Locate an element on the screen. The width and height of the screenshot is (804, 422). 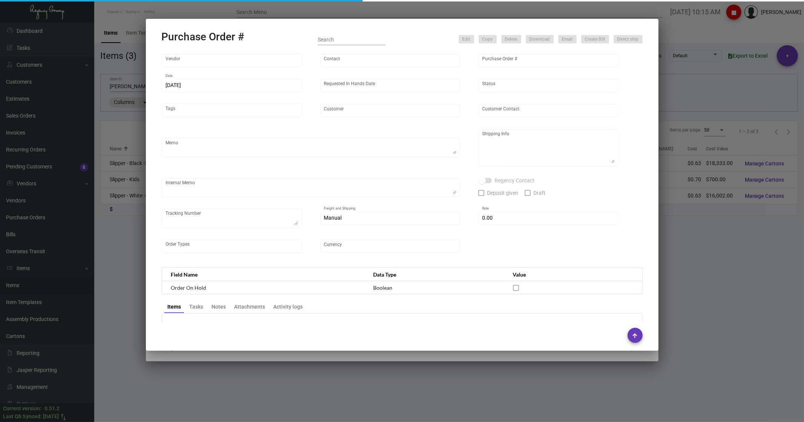
button: Email is located at coordinates (567, 39).